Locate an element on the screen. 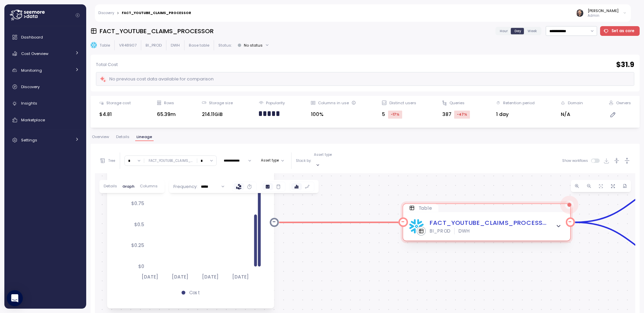  div: No previous cost data available for comparison is located at coordinates (157, 79).